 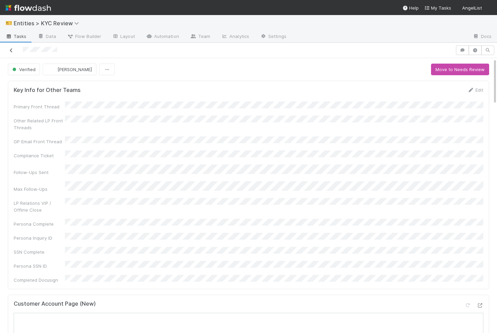 I want to click on a: Data, so click(x=47, y=37).